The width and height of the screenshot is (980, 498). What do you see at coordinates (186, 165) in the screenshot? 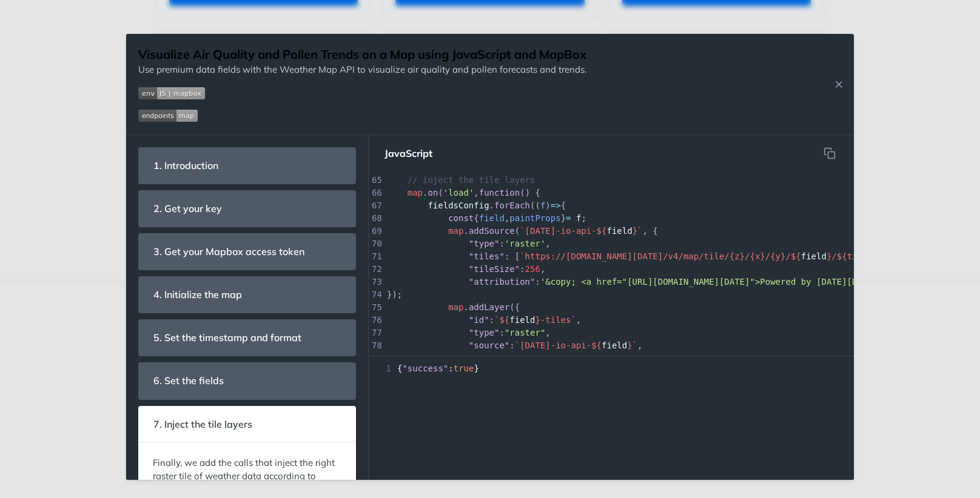
I see `span: 1. Introduction` at bounding box center [186, 165].